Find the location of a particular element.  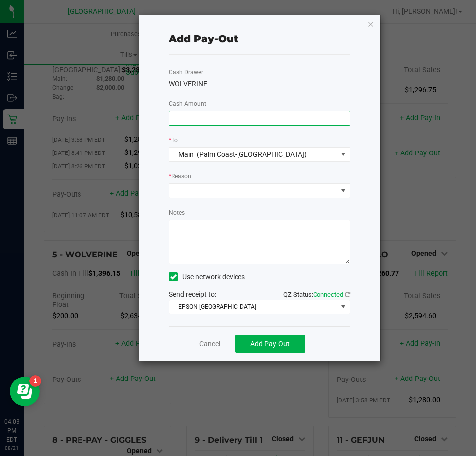

span: Add Pay-Out is located at coordinates (270, 343).